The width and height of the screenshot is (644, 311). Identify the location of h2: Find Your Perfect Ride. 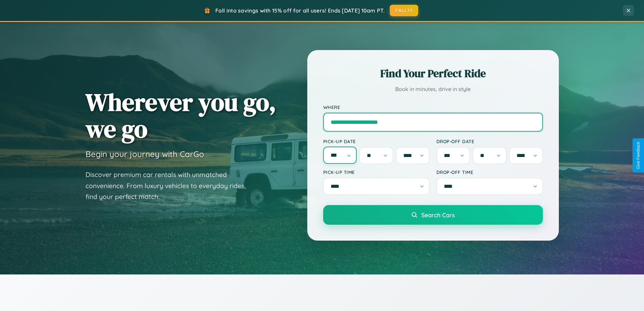
(433, 74).